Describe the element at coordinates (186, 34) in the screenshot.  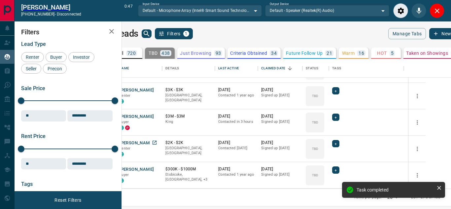
I see `span: 1` at that location.